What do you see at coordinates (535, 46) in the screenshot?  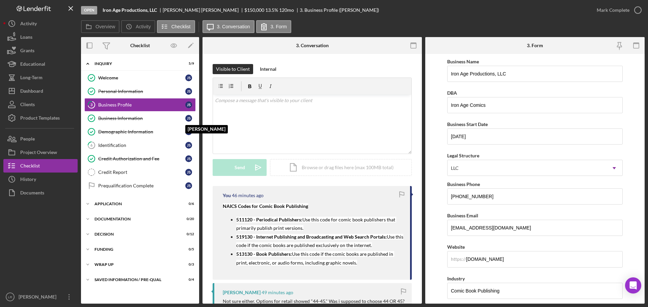 I see `div: 3. Form` at bounding box center [535, 46].